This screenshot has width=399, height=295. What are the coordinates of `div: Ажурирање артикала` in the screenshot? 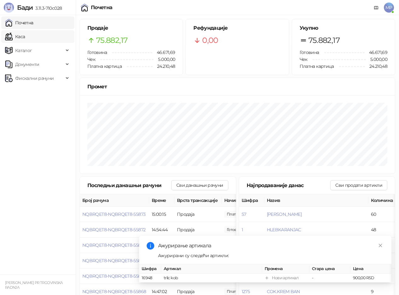 It's located at (271, 246).